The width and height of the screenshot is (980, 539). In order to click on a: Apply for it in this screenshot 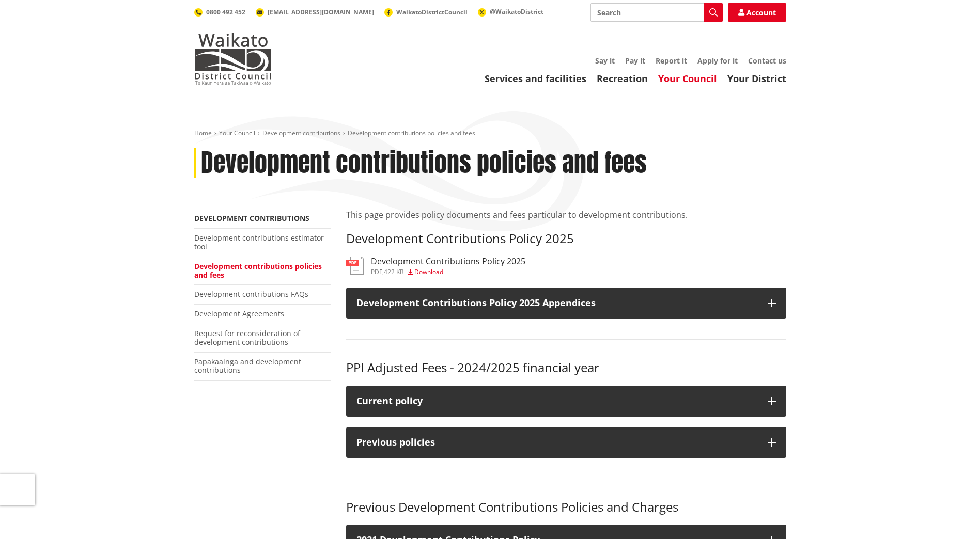, I will do `click(717, 60)`.